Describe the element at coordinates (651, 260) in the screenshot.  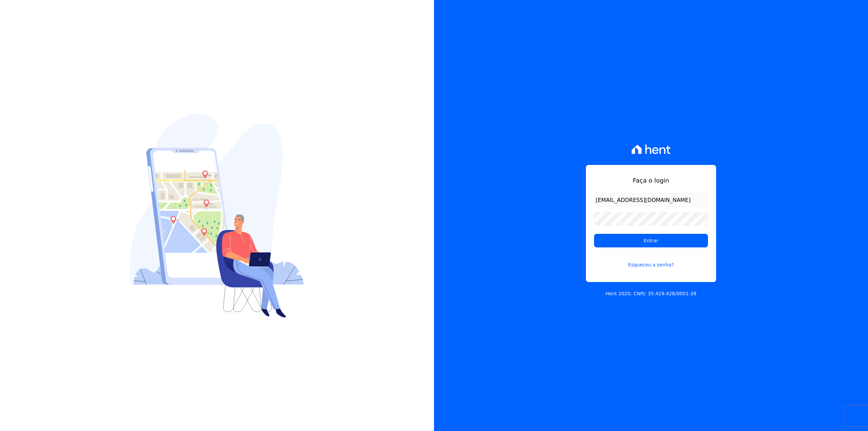
I see `a: Esqueceu a senha?` at that location.